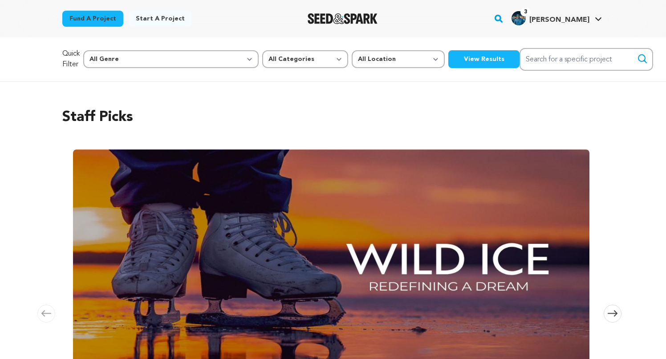 The width and height of the screenshot is (666, 359). Describe the element at coordinates (556, 19) in the screenshot. I see `span: Adrian N.'s Profile` at that location.